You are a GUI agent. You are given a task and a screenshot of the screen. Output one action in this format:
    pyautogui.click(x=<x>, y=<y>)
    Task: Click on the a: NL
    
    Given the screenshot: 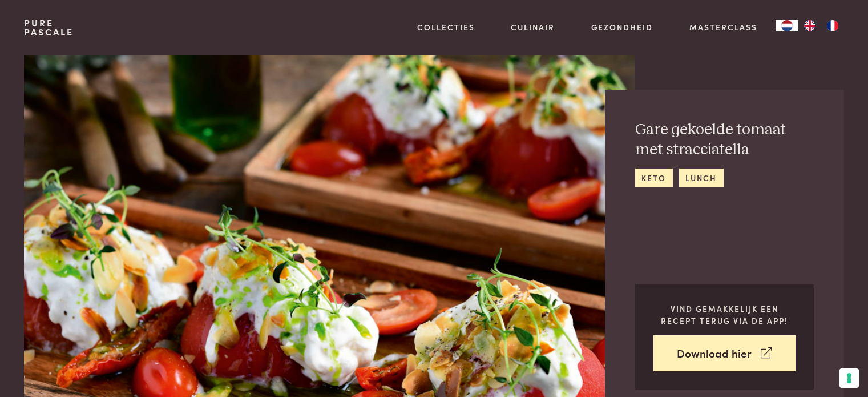 What is the action you would take?
    pyautogui.click(x=787, y=26)
    